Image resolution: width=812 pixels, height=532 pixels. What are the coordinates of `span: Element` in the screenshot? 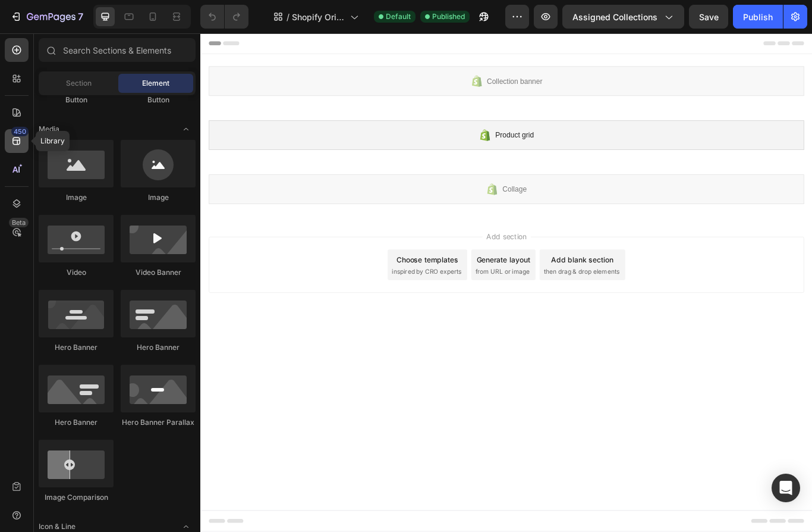 It's located at (155, 83).